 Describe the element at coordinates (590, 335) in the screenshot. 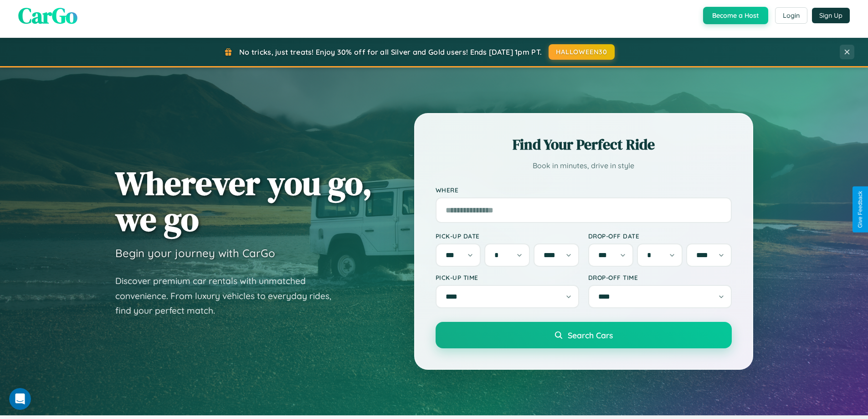

I see `span: Search Cars` at that location.